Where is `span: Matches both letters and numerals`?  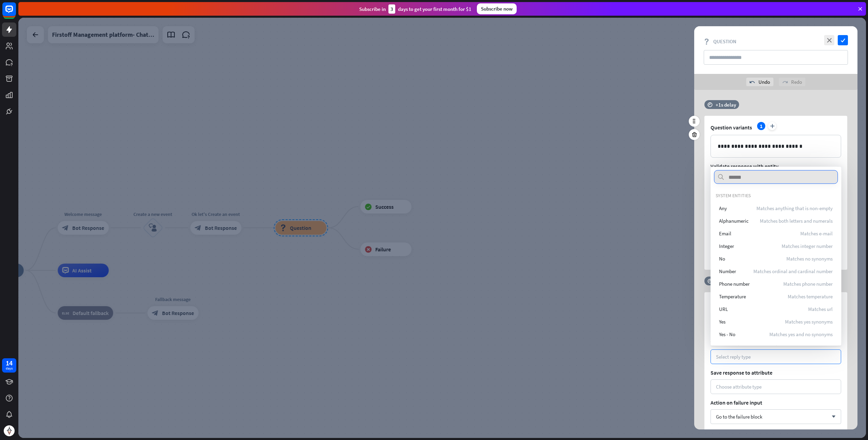
span: Matches both letters and numerals is located at coordinates (796, 221).